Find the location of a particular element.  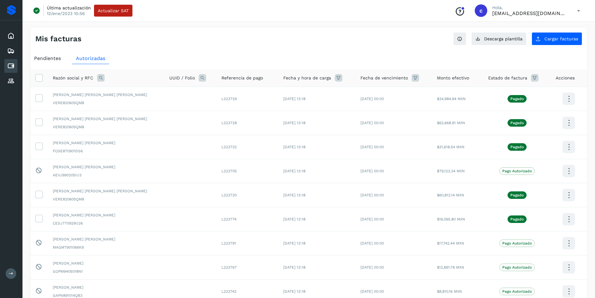

span: $31,618.54 MXN is located at coordinates (451, 147).